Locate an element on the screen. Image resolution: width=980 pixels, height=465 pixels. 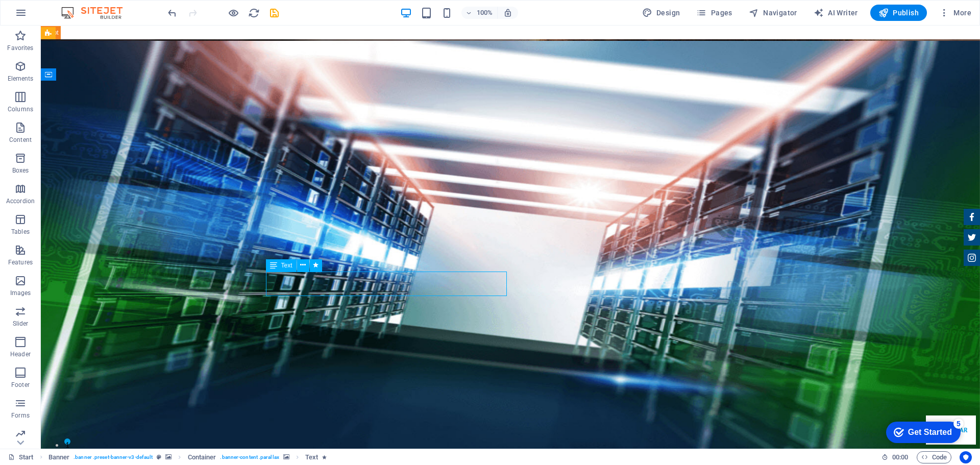
i: Undo: Edit headline (Ctrl+Z) is located at coordinates (172, 12).